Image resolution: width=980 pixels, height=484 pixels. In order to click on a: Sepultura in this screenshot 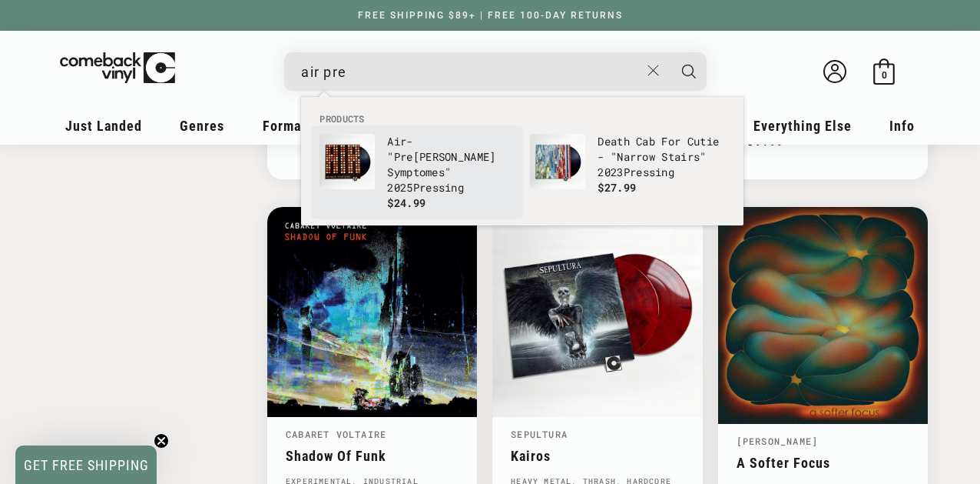, I will do `click(539, 434)`.